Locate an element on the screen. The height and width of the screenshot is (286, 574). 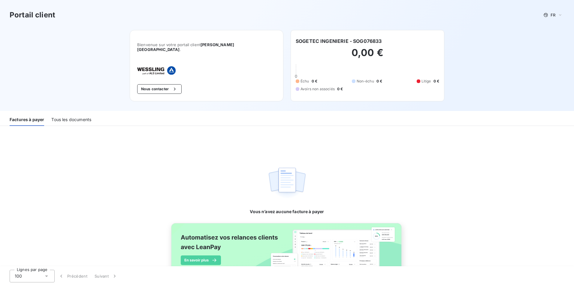
div: Factures à payer is located at coordinates (27, 120).